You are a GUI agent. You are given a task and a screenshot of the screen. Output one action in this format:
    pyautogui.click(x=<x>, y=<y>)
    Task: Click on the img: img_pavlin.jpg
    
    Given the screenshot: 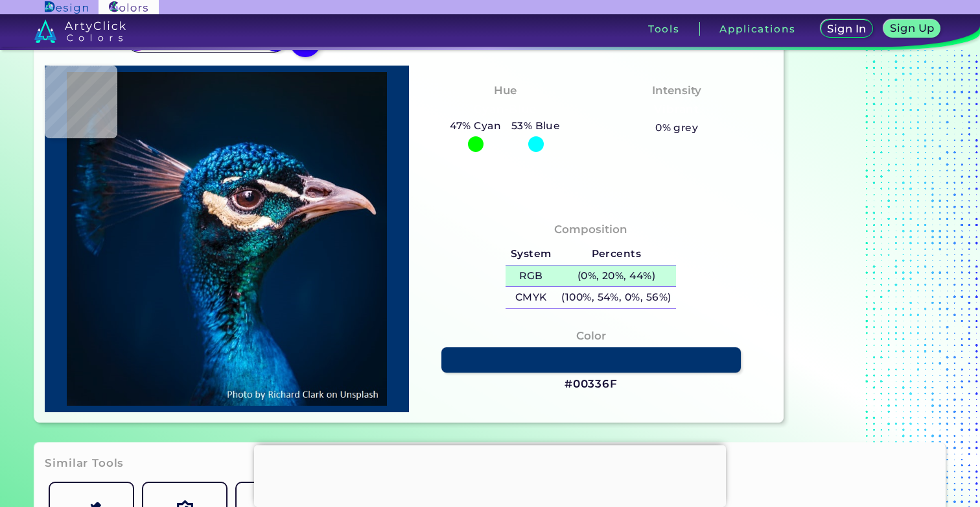 What is the action you would take?
    pyautogui.click(x=227, y=238)
    